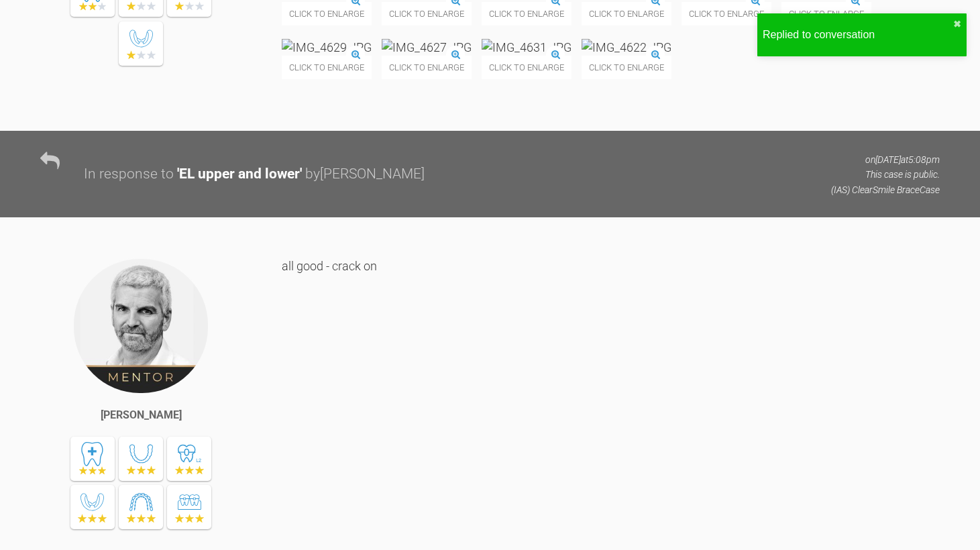  I want to click on p: (IAS) ClearSmile Brace Case, so click(886, 190).